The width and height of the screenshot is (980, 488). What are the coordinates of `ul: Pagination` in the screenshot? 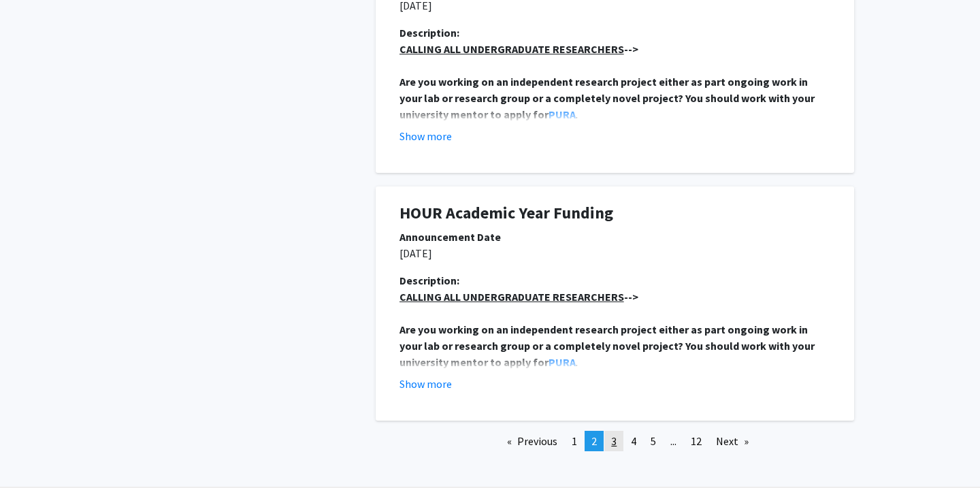 It's located at (614, 441).